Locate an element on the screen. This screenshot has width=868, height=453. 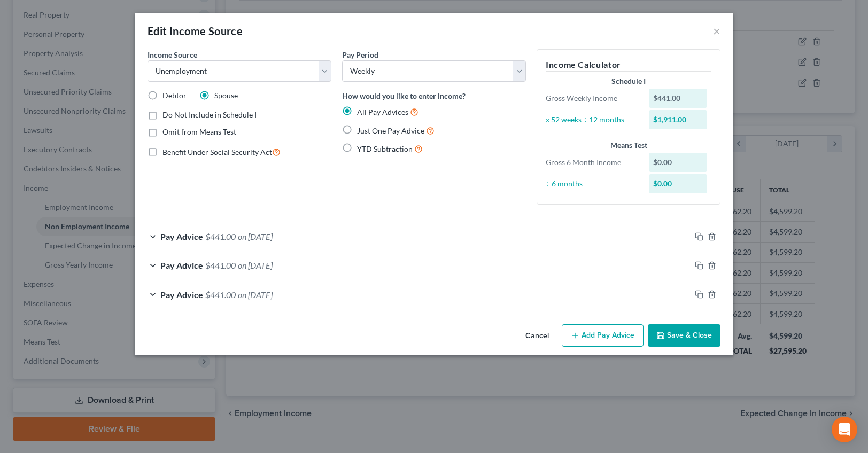
span: Do Not Include in Schedule I is located at coordinates (210, 114).